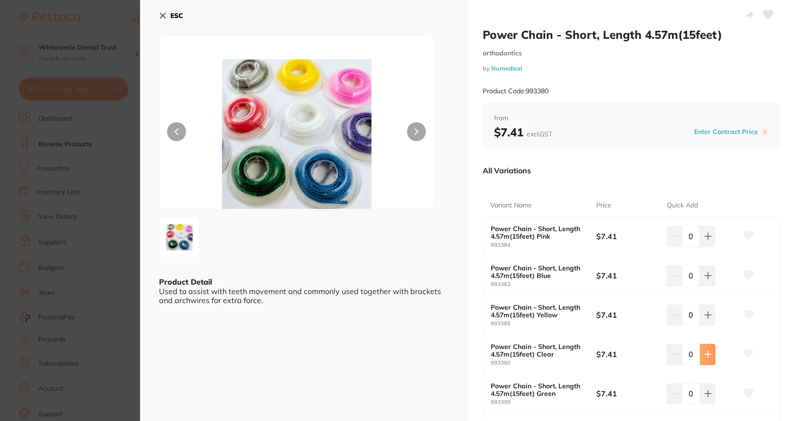 The image size is (795, 421). I want to click on b: Power Chain - Short, Length 4.57m(15feet) Blue, so click(538, 272).